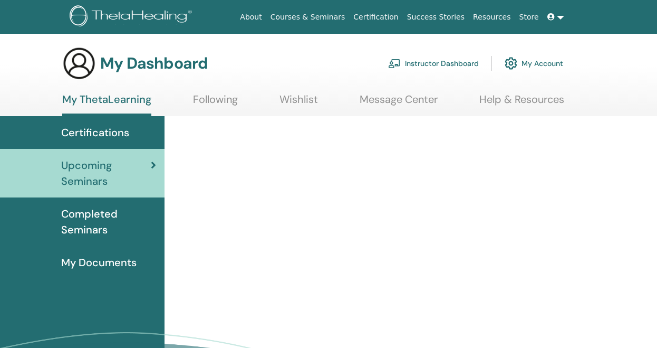  Describe the element at coordinates (395, 63) in the screenshot. I see `img: chalkboard-teacher.svg` at that location.